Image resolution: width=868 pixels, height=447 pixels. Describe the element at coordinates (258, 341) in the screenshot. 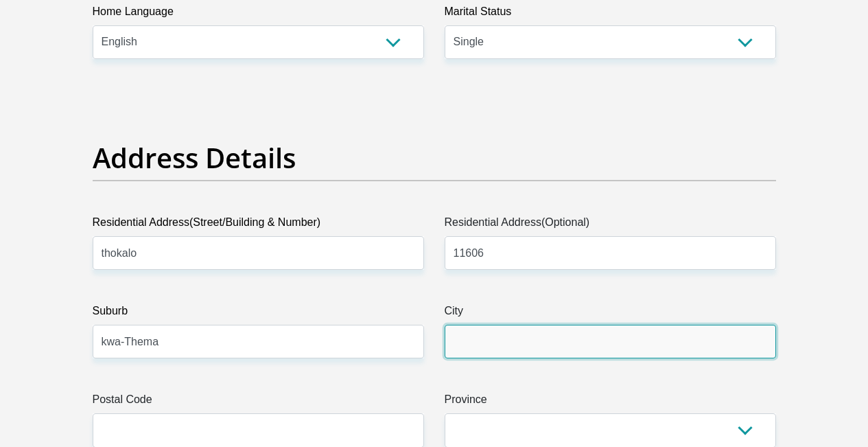

I see `input: Suburb` at that location.